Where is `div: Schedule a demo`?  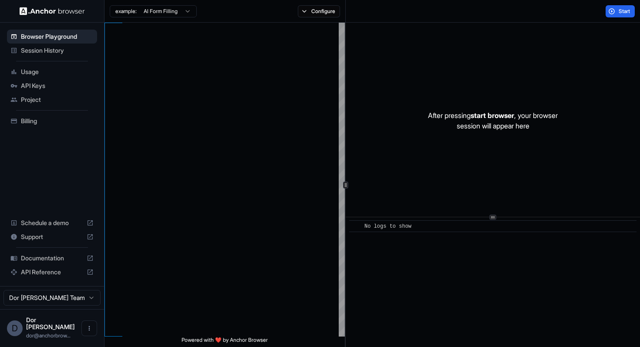 div: Schedule a demo is located at coordinates (52, 223).